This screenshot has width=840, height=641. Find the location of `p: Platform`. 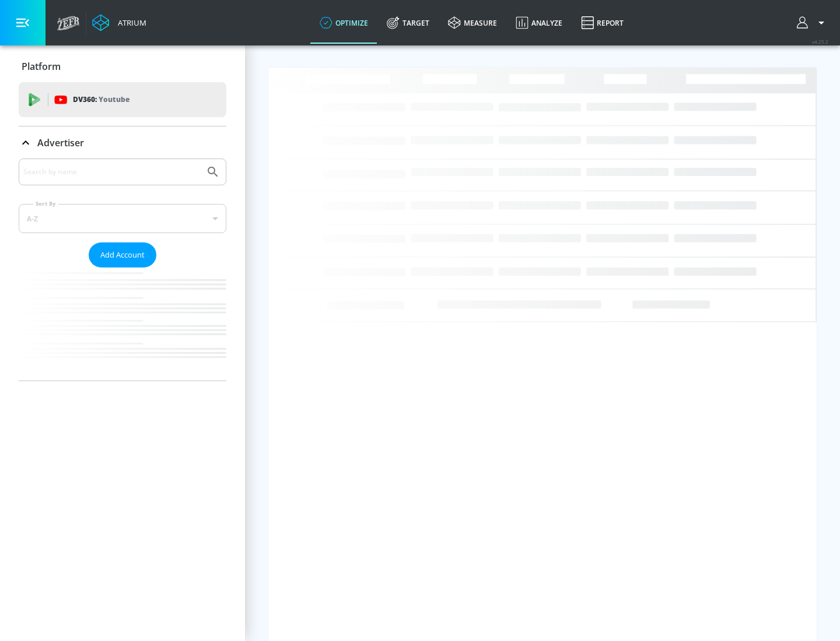

p: Platform is located at coordinates (41, 67).